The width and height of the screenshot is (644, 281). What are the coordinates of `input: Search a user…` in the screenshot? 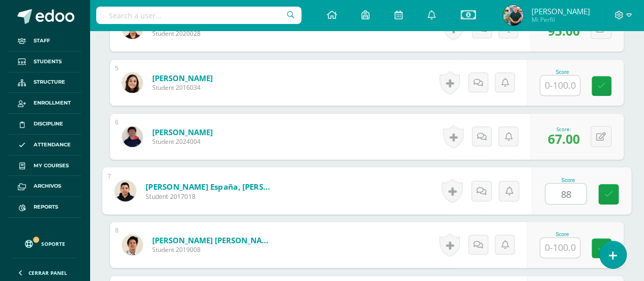 It's located at (199, 15).